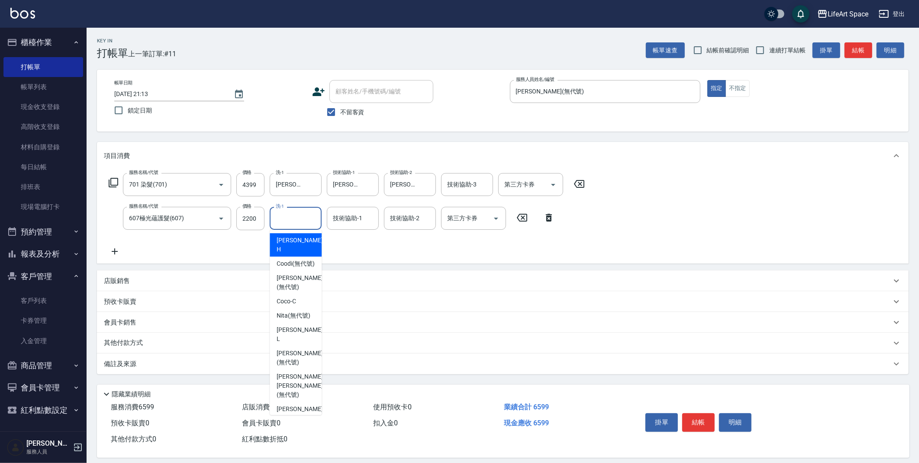 The width and height of the screenshot is (919, 463). I want to click on div: 會員卡銷售, so click(502, 322).